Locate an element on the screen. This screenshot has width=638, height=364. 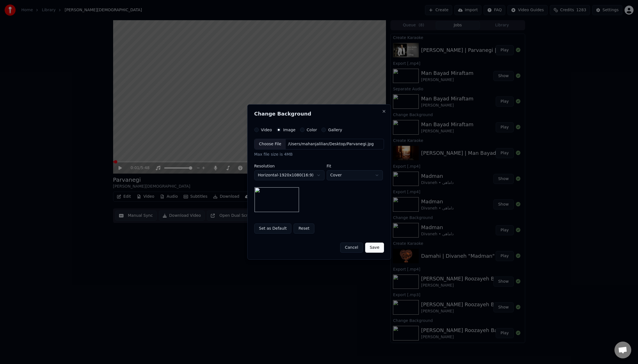
button: Set as Default is located at coordinates (273, 228).